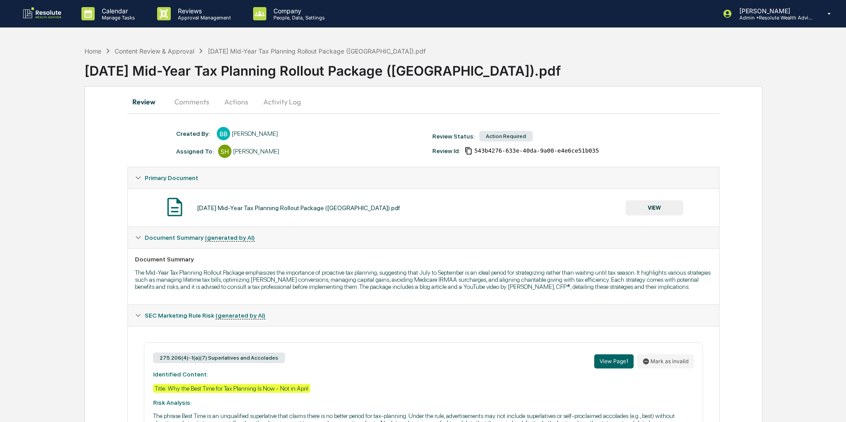  What do you see at coordinates (506, 136) in the screenshot?
I see `div: Action Required` at bounding box center [506, 136].